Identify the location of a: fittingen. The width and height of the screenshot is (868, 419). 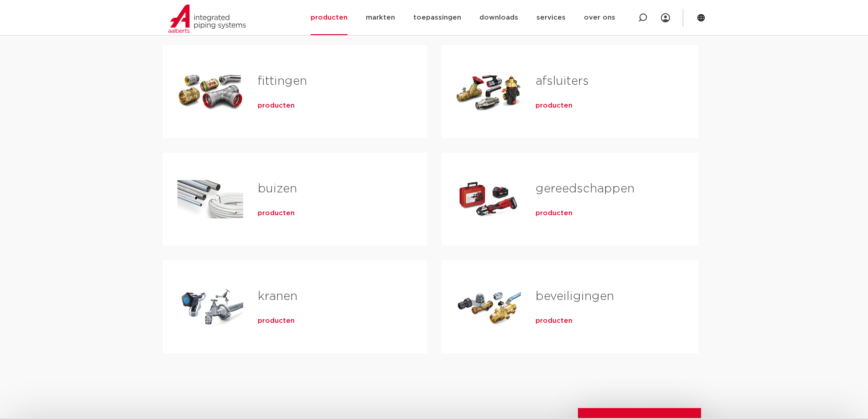
(282, 81).